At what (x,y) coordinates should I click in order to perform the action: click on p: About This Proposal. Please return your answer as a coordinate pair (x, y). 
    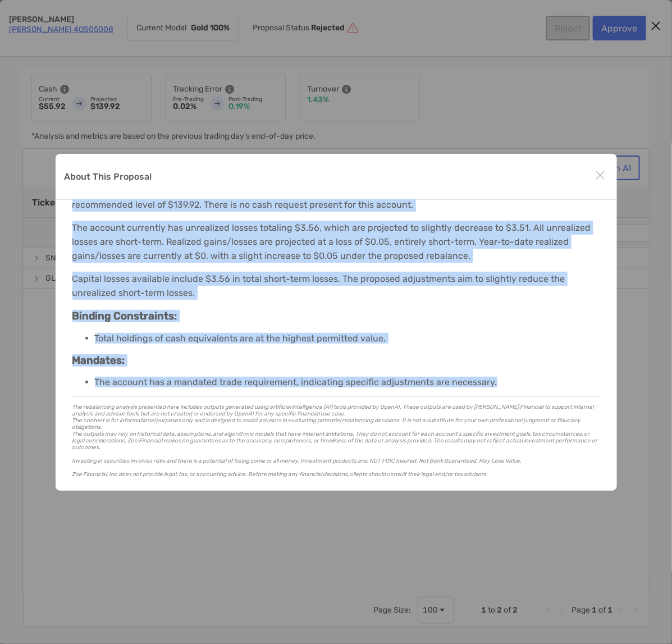
    Looking at the image, I should click on (108, 176).